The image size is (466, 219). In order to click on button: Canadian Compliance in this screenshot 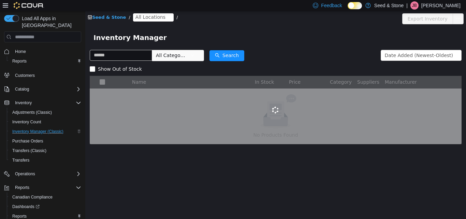, I will do `click(45, 197)`.